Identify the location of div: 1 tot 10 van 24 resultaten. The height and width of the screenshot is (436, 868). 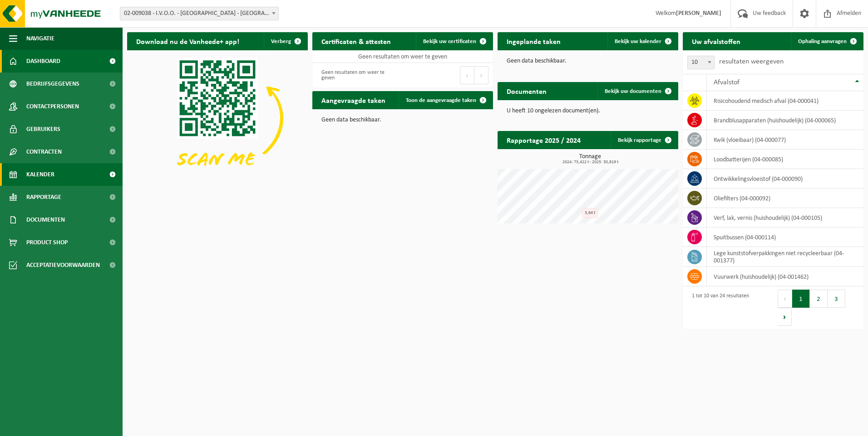
(718, 308).